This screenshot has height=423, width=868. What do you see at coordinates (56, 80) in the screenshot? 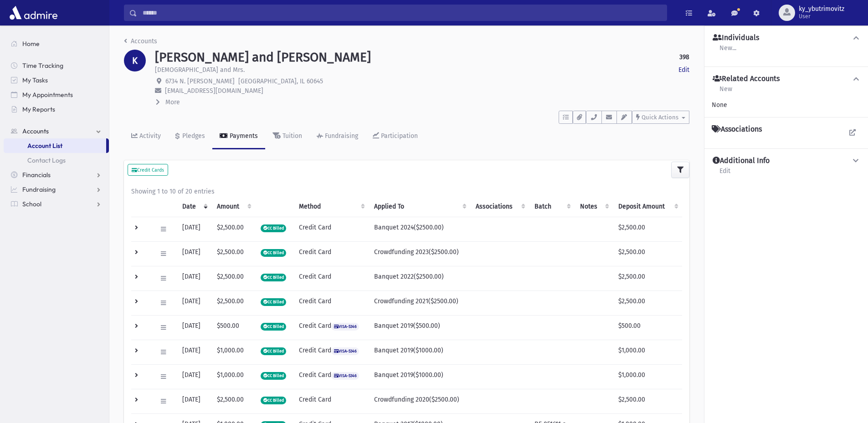
I see `a: My Tasks` at bounding box center [56, 80].